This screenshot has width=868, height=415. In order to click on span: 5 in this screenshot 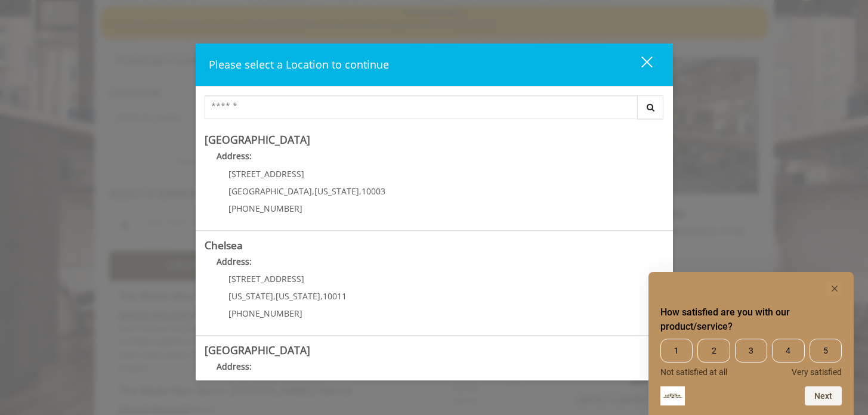, I will do `click(826, 351)`.